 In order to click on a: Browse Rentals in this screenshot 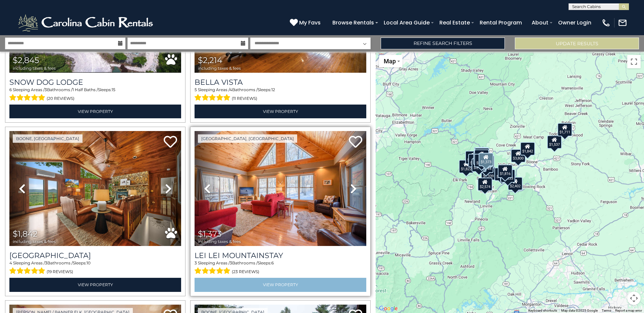, I will do `click(353, 22)`.